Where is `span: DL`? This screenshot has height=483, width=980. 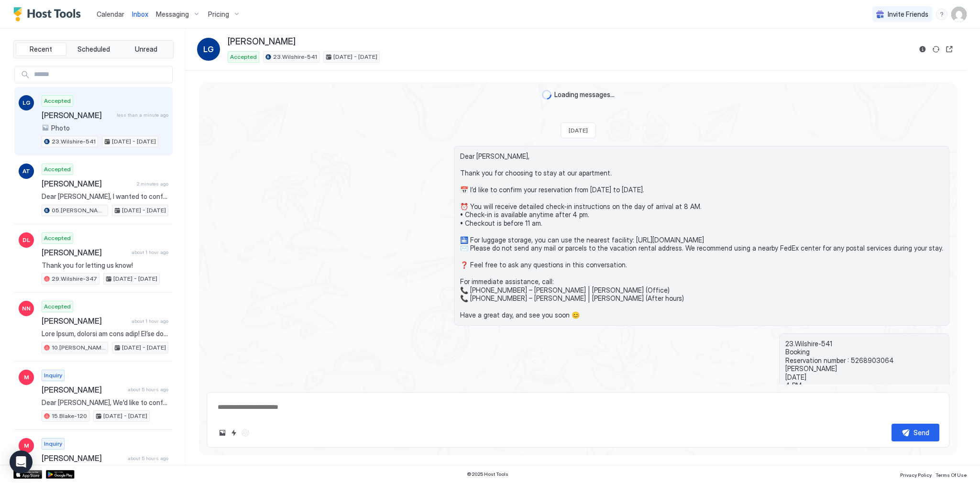 span: DL is located at coordinates (26, 240).